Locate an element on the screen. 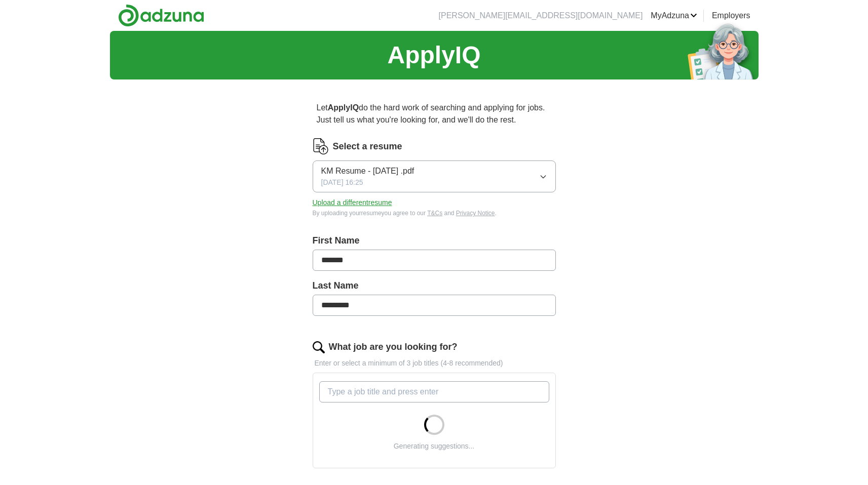 The height and width of the screenshot is (485, 868). a: MyAdzuna is located at coordinates (674, 16).